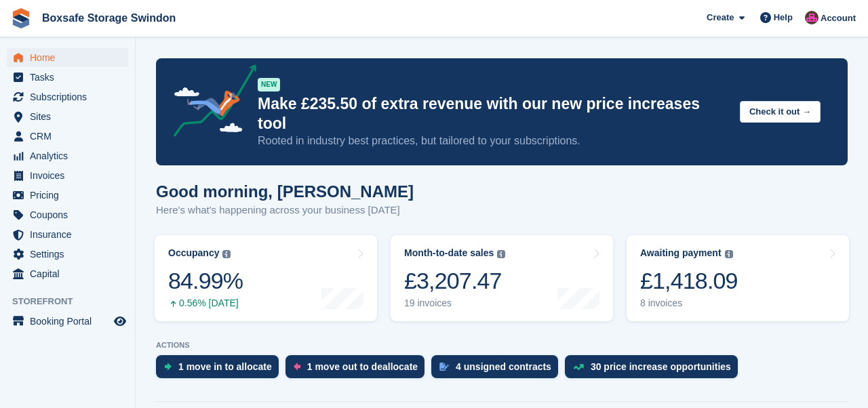 The image size is (868, 408). I want to click on div: 8 invoices, so click(689, 303).